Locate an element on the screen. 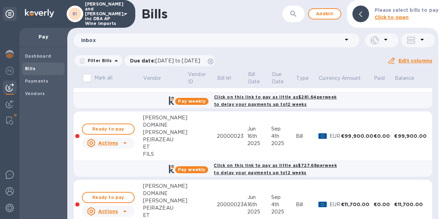 The width and height of the screenshot is (444, 219). p: Type is located at coordinates (302, 78).